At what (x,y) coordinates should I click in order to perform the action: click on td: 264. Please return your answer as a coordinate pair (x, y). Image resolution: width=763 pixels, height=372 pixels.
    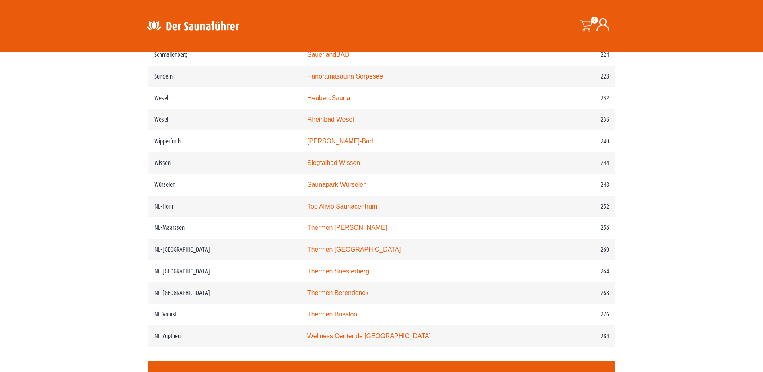
    Looking at the image, I should click on (573, 271).